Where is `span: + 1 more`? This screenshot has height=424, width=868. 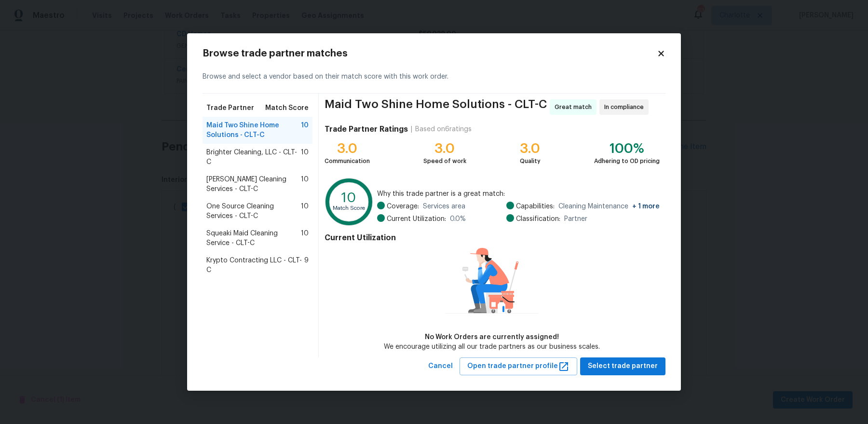
span: + 1 more is located at coordinates (645, 206).